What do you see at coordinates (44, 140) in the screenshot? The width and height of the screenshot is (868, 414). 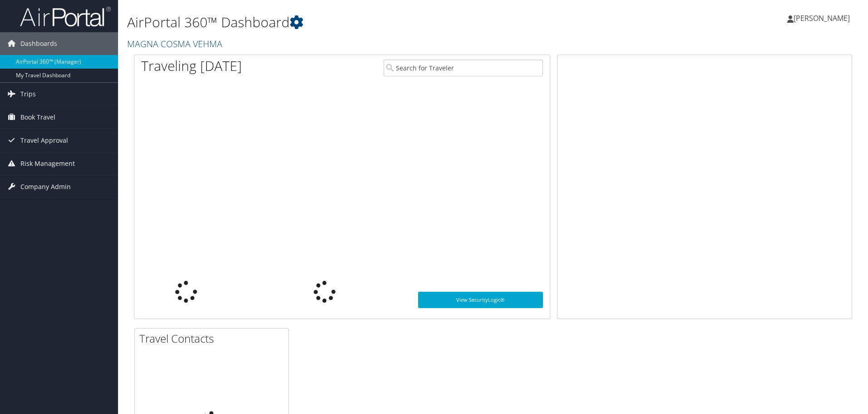 I see `span: Travel Approval` at bounding box center [44, 140].